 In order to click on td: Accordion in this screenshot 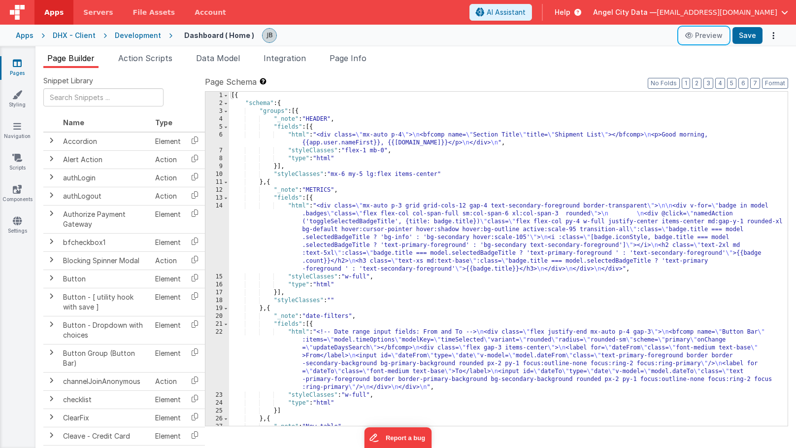, I will do `click(105, 141)`.